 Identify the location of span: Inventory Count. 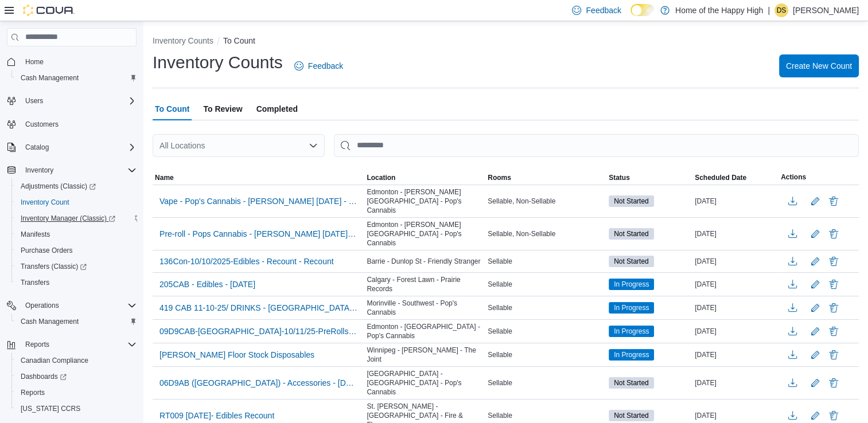
(76, 202).